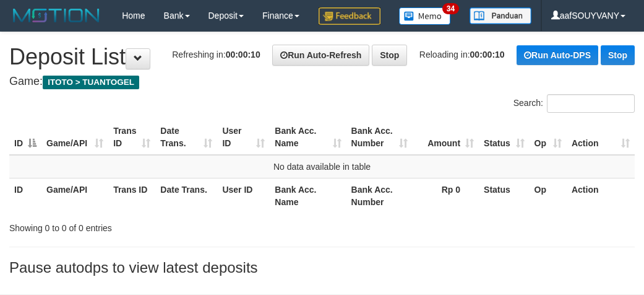  I want to click on th: Op, so click(549, 195).